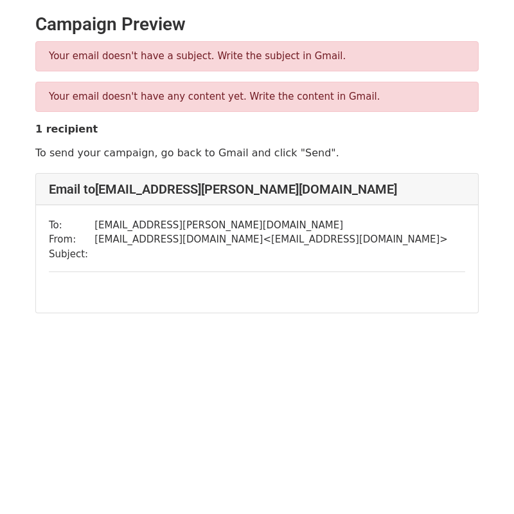 This screenshot has width=514, height=514. I want to click on strong: 1 recipient, so click(66, 129).